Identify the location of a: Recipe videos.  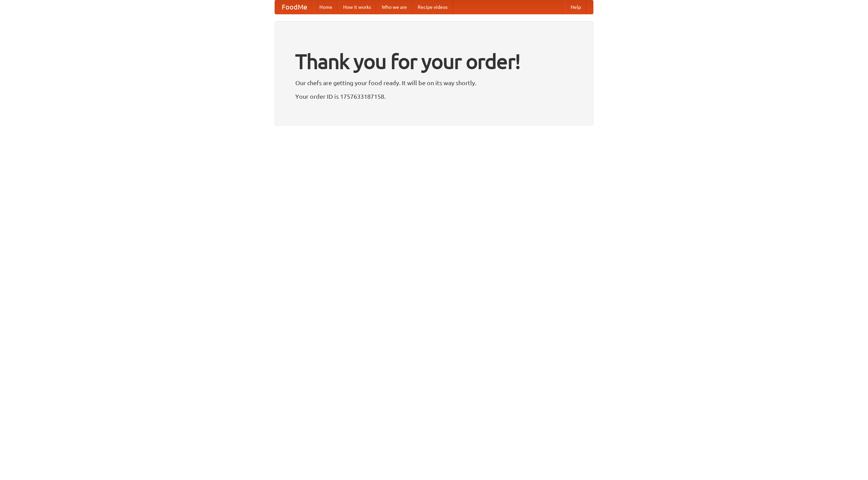
(433, 7).